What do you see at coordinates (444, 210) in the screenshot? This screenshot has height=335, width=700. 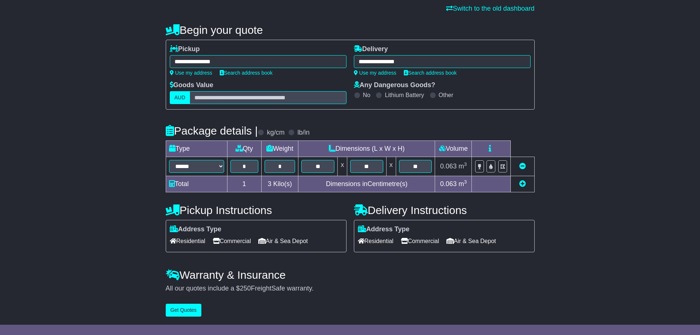 I see `h4: Delivery Instructions` at bounding box center [444, 210].